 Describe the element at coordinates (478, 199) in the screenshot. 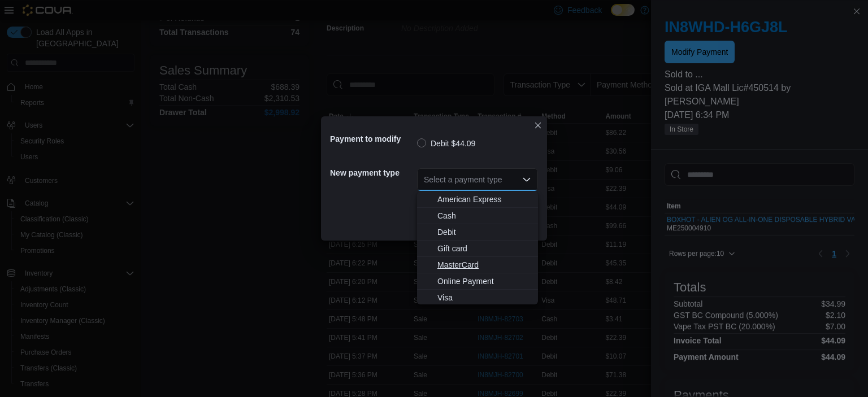

I see `button: American Express` at that location.